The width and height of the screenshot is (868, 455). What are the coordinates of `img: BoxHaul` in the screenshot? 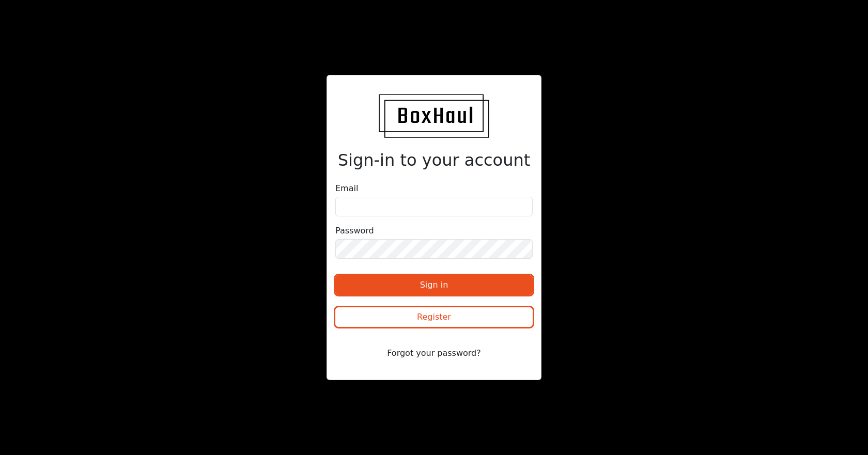 It's located at (434, 116).